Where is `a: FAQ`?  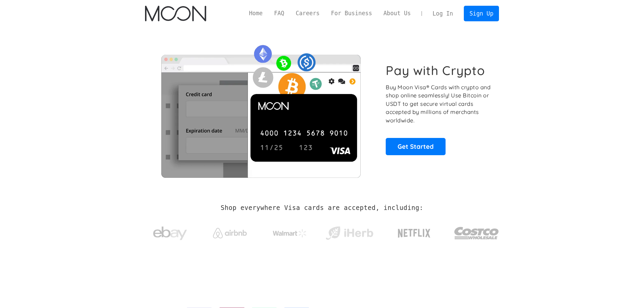
a: FAQ is located at coordinates (279, 13).